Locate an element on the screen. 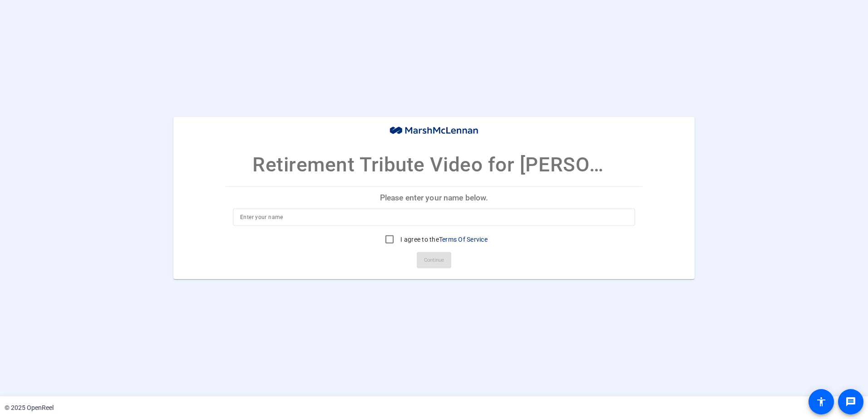 This screenshot has height=419, width=868. img: company-logo is located at coordinates (434, 131).